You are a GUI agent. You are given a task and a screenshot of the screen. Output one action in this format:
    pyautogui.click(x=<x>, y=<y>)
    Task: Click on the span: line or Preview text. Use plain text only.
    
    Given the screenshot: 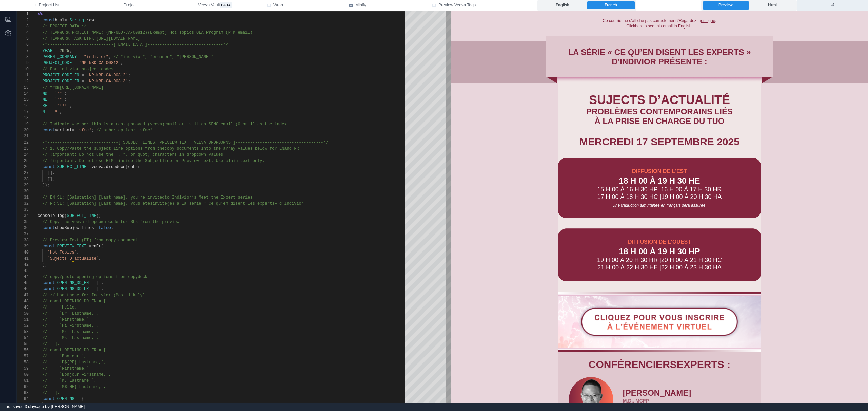 What is the action you would take?
    pyautogui.click(x=213, y=161)
    